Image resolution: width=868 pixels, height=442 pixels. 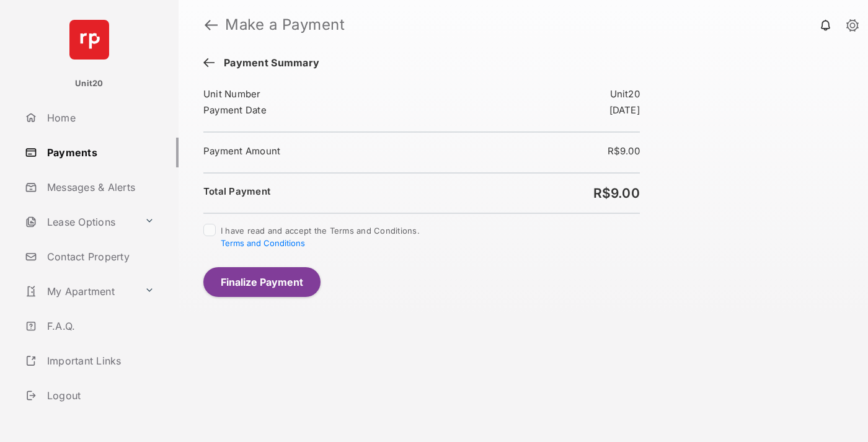 What do you see at coordinates (80, 292) in the screenshot?
I see `a: My Apartment` at bounding box center [80, 292].